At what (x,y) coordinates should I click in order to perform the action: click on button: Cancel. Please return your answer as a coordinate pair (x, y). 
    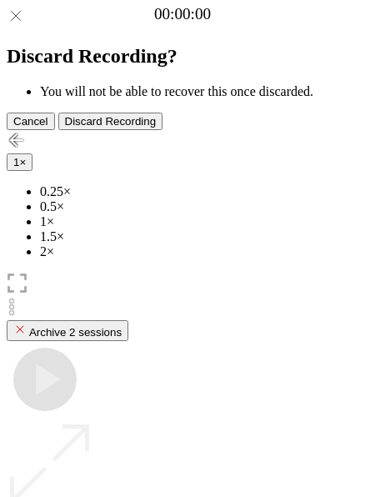
    Looking at the image, I should click on (31, 121).